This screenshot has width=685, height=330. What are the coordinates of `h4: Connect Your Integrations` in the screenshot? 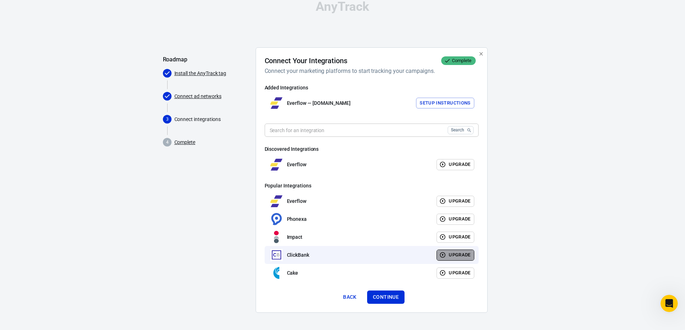 It's located at (306, 61).